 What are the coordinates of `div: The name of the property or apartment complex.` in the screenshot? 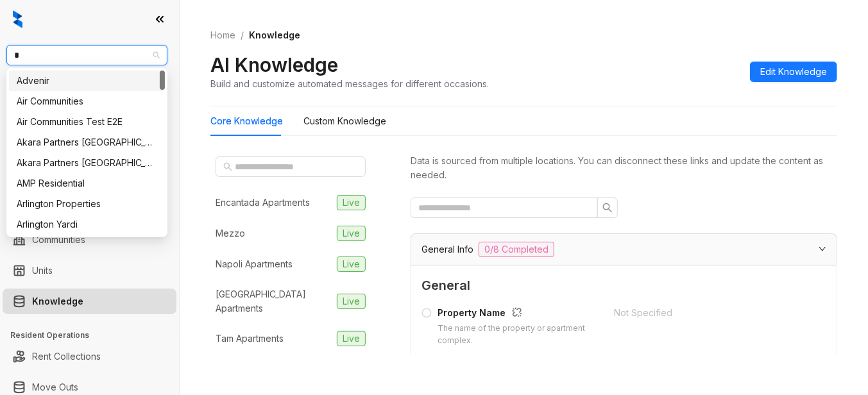 It's located at (518, 335).